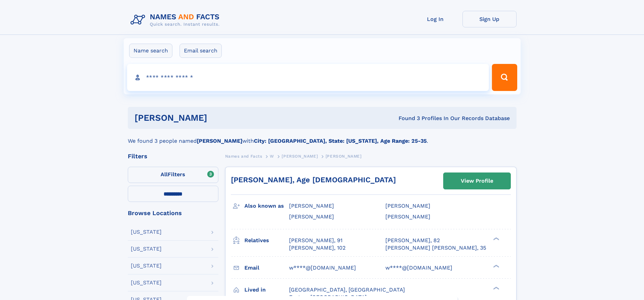 Image resolution: width=644 pixels, height=300 pixels. I want to click on span: W, so click(272, 156).